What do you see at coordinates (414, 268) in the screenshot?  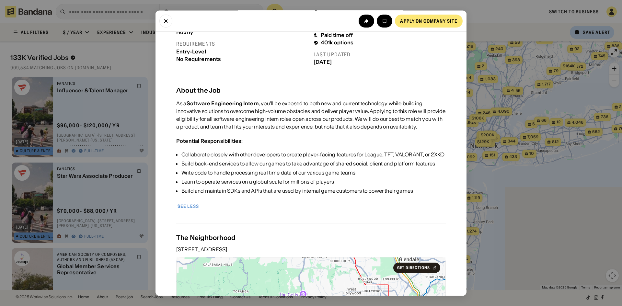 I see `div: Get Directions` at bounding box center [414, 268].